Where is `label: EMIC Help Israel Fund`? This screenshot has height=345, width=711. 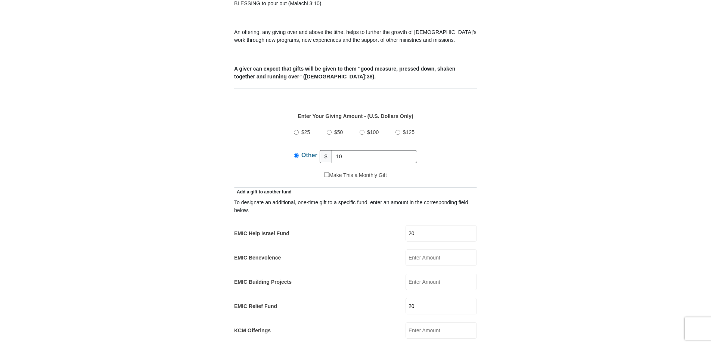
label: EMIC Help Israel Fund is located at coordinates (262, 233).